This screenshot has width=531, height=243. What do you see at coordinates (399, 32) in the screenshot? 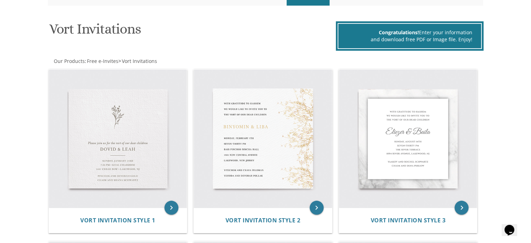
I see `span: Congratulations!` at bounding box center [399, 32].